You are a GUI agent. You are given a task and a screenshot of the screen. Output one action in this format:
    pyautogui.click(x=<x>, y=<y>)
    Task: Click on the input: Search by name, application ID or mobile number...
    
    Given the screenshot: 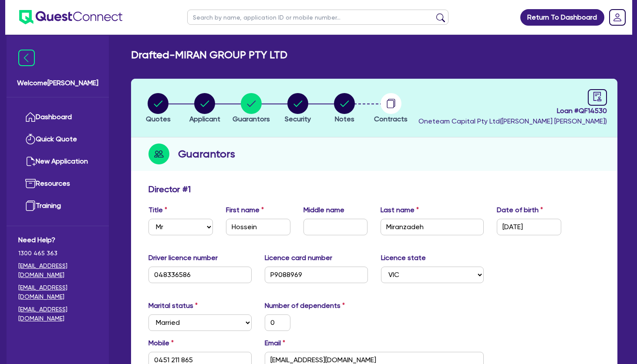 What is the action you would take?
    pyautogui.click(x=318, y=17)
    